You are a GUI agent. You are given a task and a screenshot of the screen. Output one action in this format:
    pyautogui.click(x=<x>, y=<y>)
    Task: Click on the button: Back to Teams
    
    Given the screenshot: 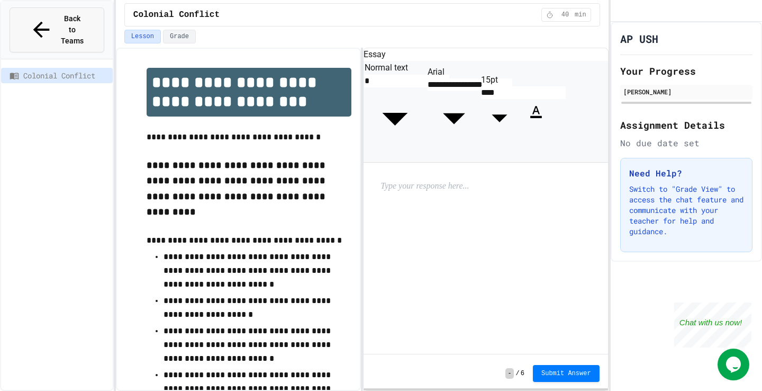 What is the action you would take?
    pyautogui.click(x=57, y=30)
    